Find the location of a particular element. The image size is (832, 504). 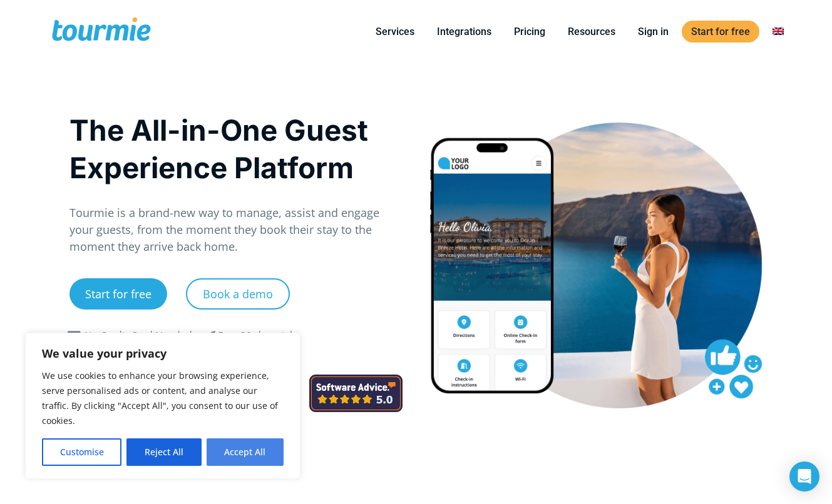

a: Book a demo is located at coordinates (238, 294).